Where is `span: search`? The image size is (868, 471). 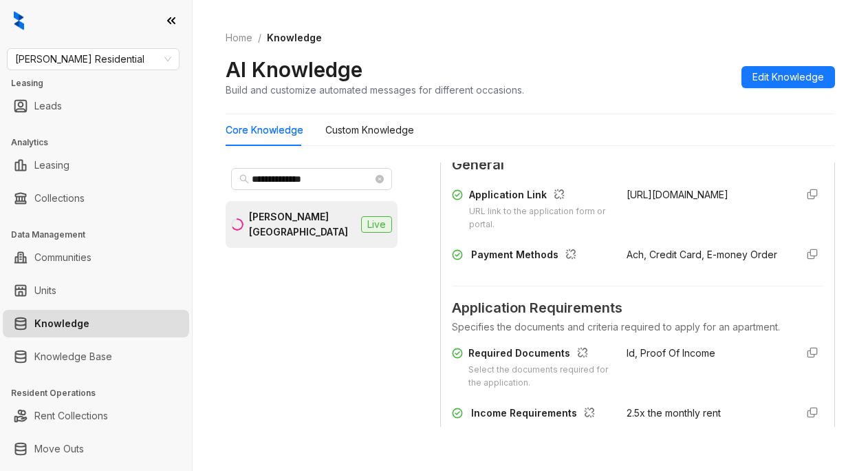
span: search is located at coordinates (245, 179).